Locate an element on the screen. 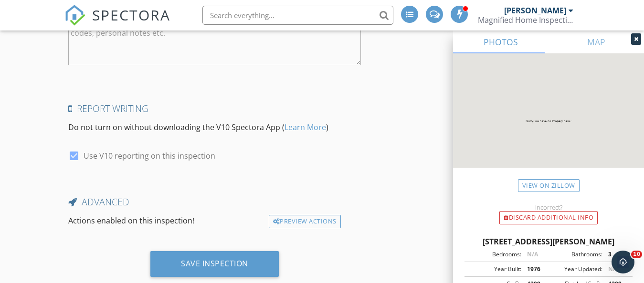 The width and height of the screenshot is (644, 283). div: Discard Additional info is located at coordinates (548, 218).